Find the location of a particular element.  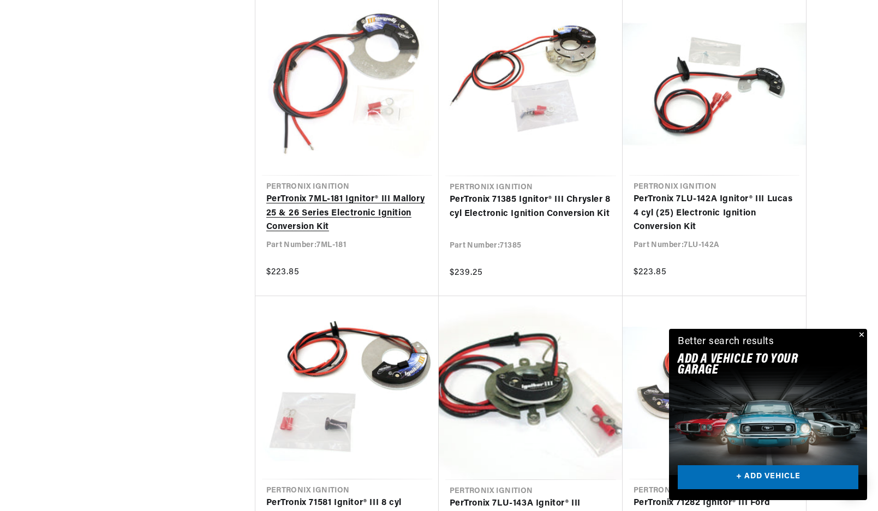

h2: Add A VEHICLE to your garage is located at coordinates (754, 365).